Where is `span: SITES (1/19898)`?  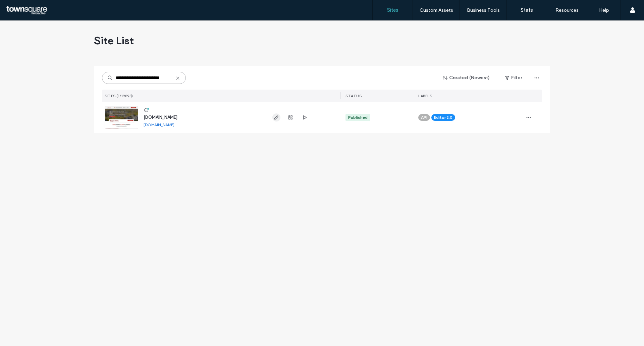
span: SITES (1/19898) is located at coordinates (119, 96).